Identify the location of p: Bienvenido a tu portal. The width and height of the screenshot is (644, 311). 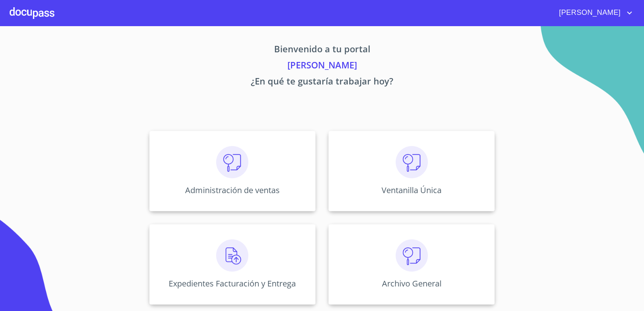
(322, 50).